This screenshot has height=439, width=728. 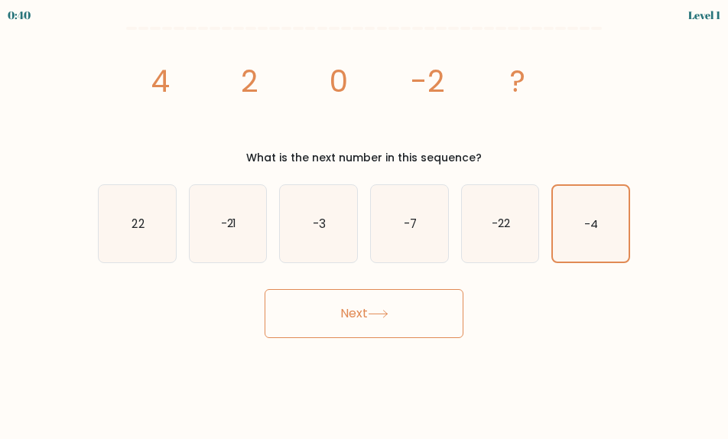 What do you see at coordinates (249, 81) in the screenshot?
I see `tspan: 2` at bounding box center [249, 81].